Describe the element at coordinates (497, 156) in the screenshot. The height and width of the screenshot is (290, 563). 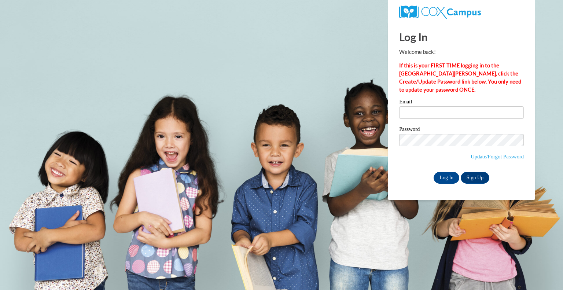
I see `a: Update/Forgot Password` at that location.